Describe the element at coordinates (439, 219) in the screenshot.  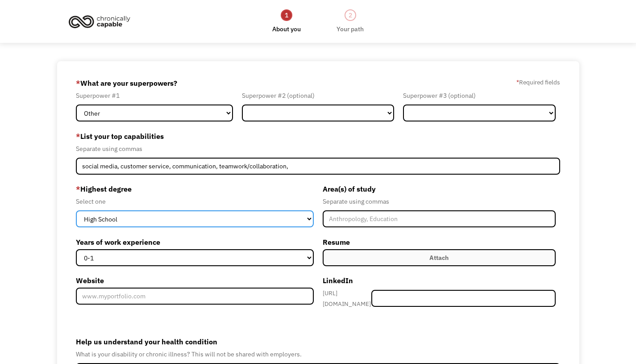
I see `input: Anthropology, Education` at that location.